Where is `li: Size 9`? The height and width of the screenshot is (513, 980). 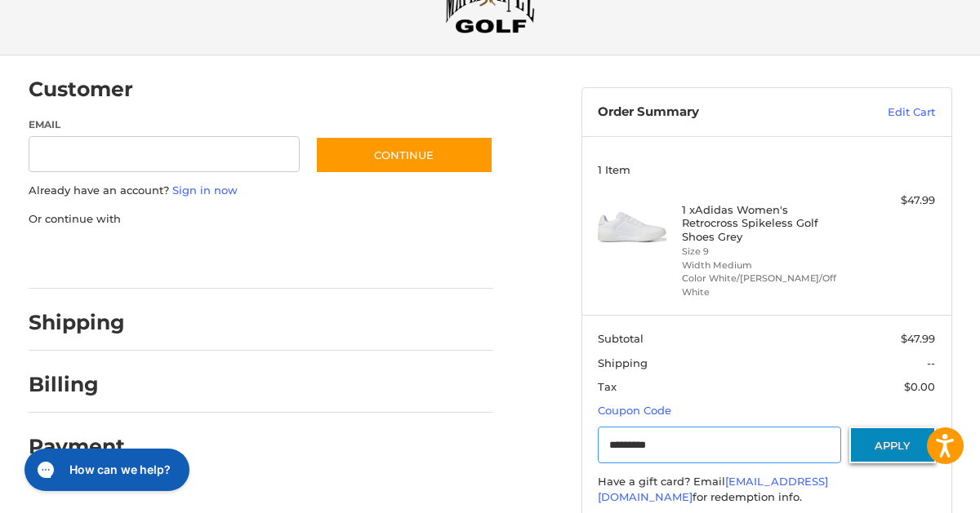
li: Size 9 is located at coordinates (765, 251).